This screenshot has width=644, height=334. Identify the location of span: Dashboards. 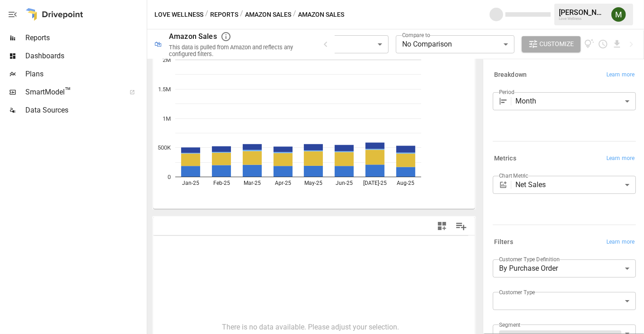
(85, 56).